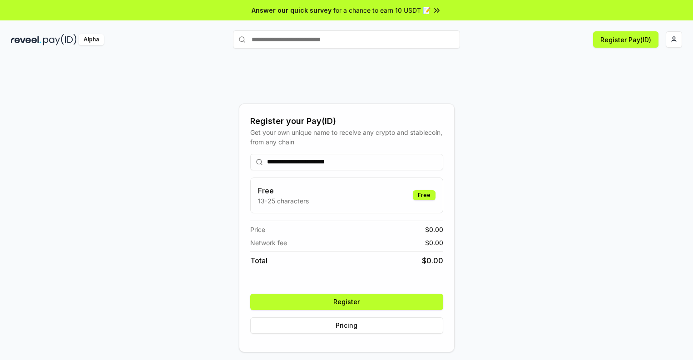 This screenshot has width=693, height=360. Describe the element at coordinates (347, 326) in the screenshot. I see `button: Pricing` at that location.